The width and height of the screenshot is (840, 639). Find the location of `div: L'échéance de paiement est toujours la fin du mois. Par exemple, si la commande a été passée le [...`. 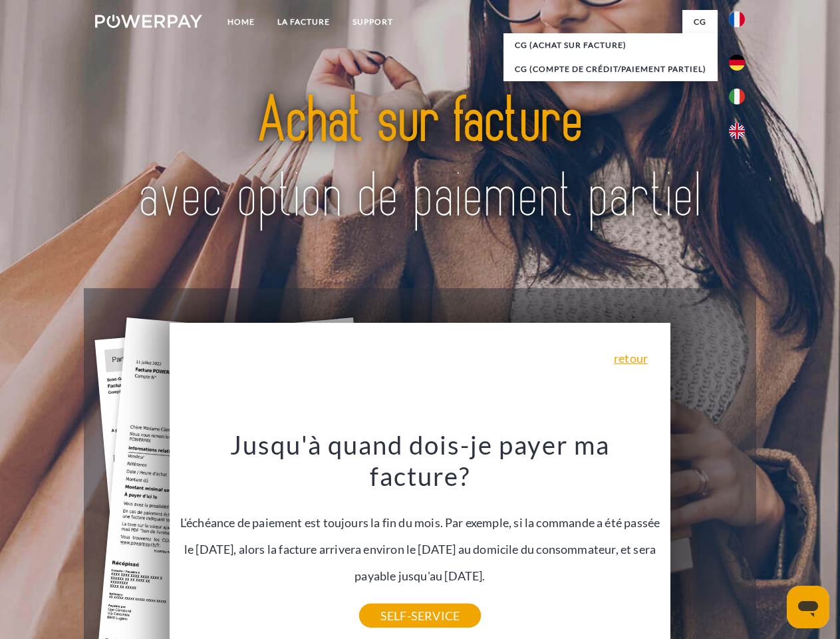

div: L'échéance de paiement est toujours la fin du mois. Par exemple, si la commande a été passée le [... is located at coordinates (421, 521).